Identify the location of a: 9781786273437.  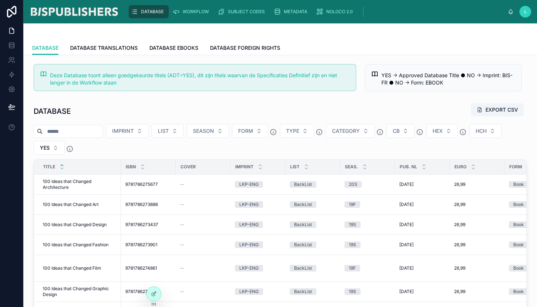
(148, 224).